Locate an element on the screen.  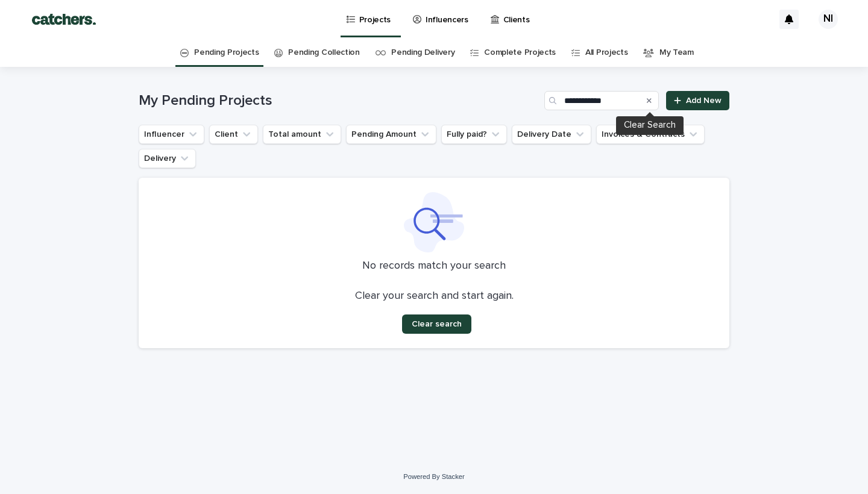
p: No records match your search is located at coordinates (434, 266).